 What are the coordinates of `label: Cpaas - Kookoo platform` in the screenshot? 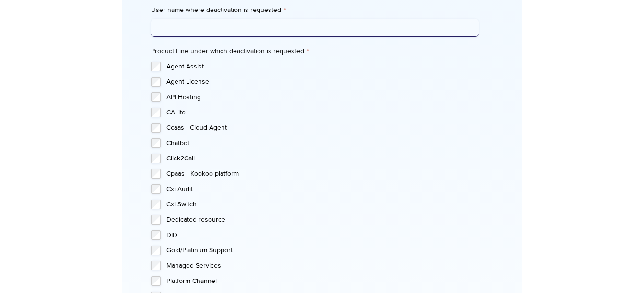 It's located at (322, 174).